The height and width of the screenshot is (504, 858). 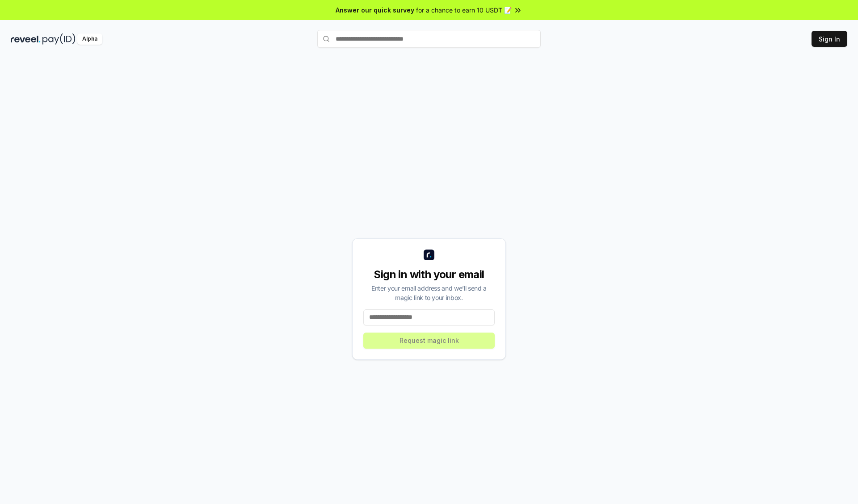 I want to click on img: logo_small, so click(x=429, y=255).